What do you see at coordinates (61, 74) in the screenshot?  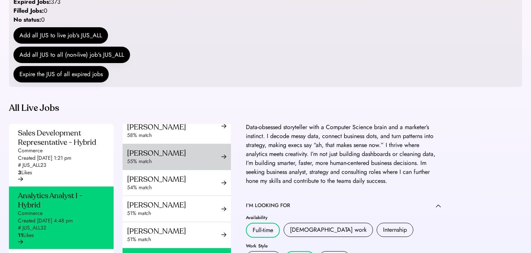 I see `button: Expire the JUS of all expired jobs` at bounding box center [61, 74].